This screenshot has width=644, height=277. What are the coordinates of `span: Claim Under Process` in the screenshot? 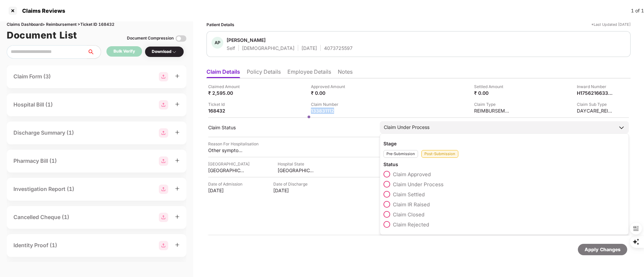 It's located at (418, 185).